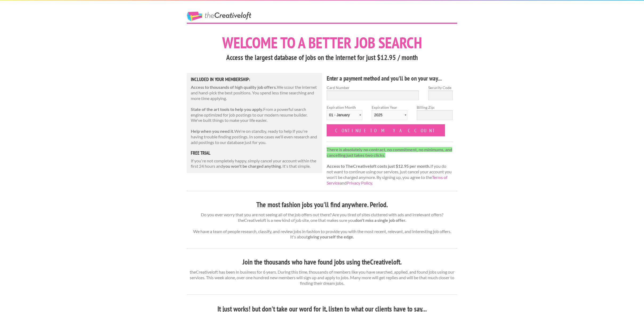 This screenshot has width=644, height=312. Describe the element at coordinates (390, 166) in the screenshot. I see `p: If you do not want to continue using our services, just cancel your account you won't be charged ...` at that location.